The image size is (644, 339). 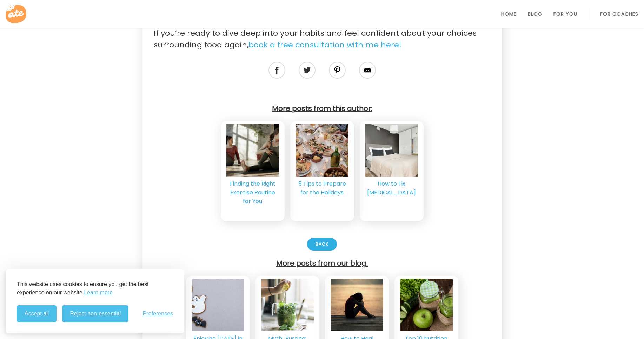 I want to click on div: Back, so click(x=321, y=244).